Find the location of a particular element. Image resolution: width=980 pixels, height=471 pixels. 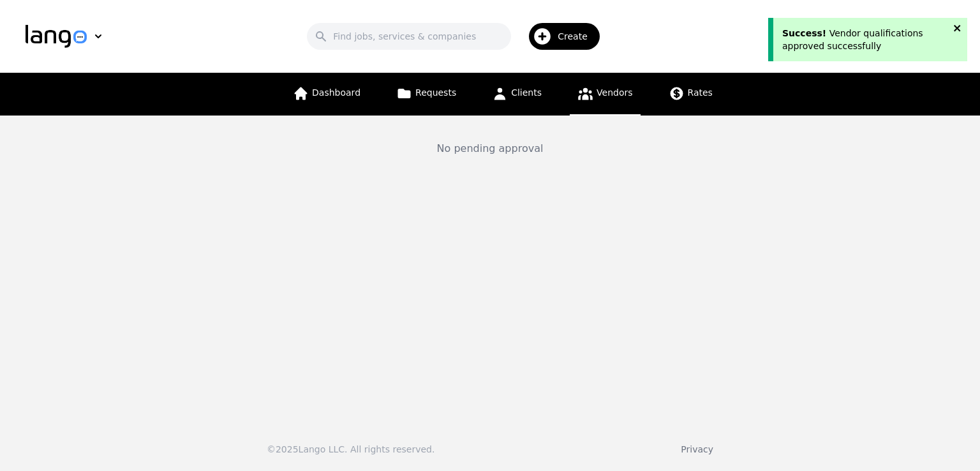

div: Vendor qualifications approved successfully is located at coordinates (866, 39).